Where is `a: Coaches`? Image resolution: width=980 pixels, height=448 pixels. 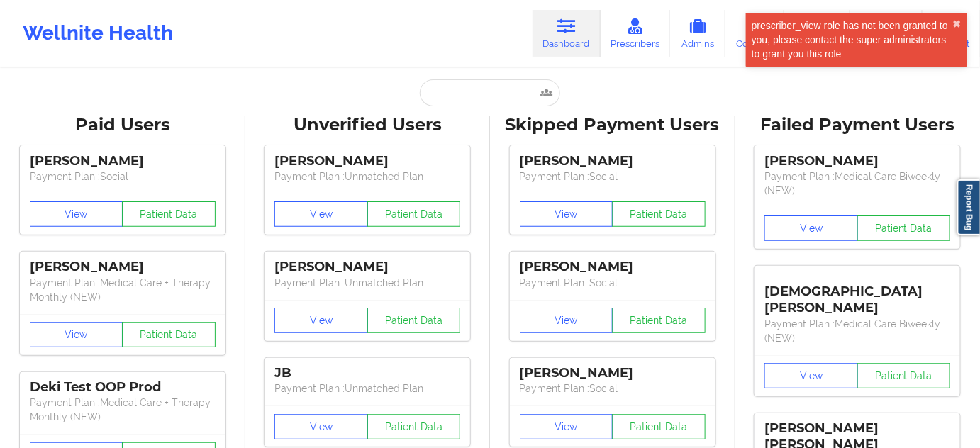 a: Coaches is located at coordinates (755, 34).